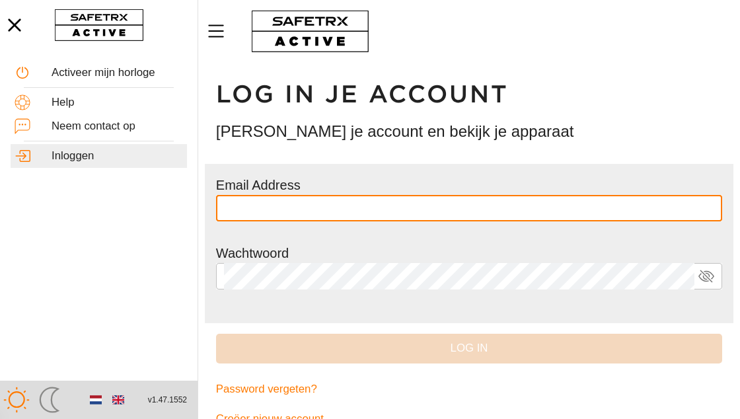 This screenshot has height=419, width=740. What do you see at coordinates (167, 400) in the screenshot?
I see `span: v1.47.1552` at bounding box center [167, 400].